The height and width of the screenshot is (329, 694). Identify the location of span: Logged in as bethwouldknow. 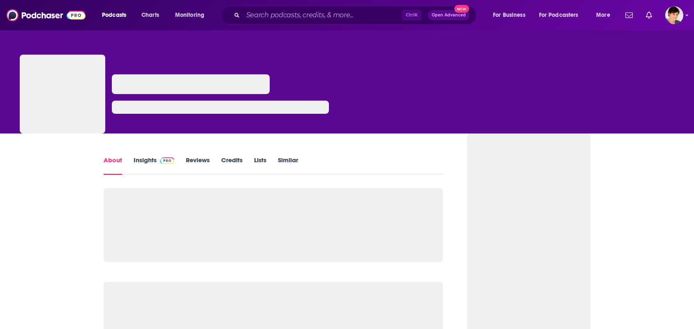
(674, 15).